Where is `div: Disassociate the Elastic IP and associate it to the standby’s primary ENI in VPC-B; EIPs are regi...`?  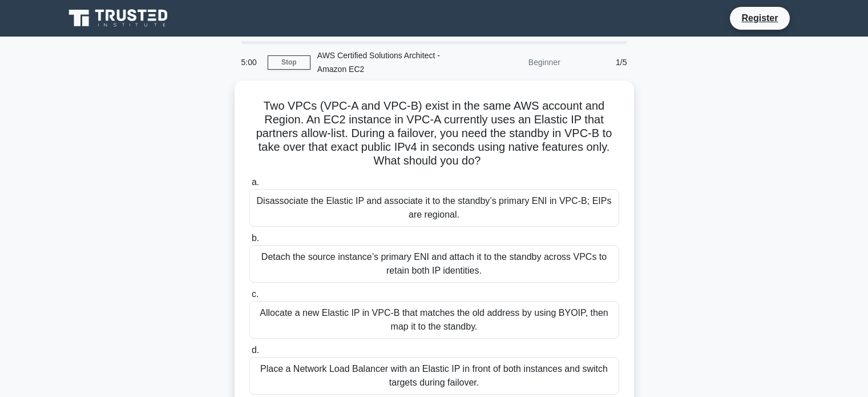
div: Disassociate the Elastic IP and associate it to the standby’s primary ENI in VPC-B; EIPs are regi... is located at coordinates (435, 208).